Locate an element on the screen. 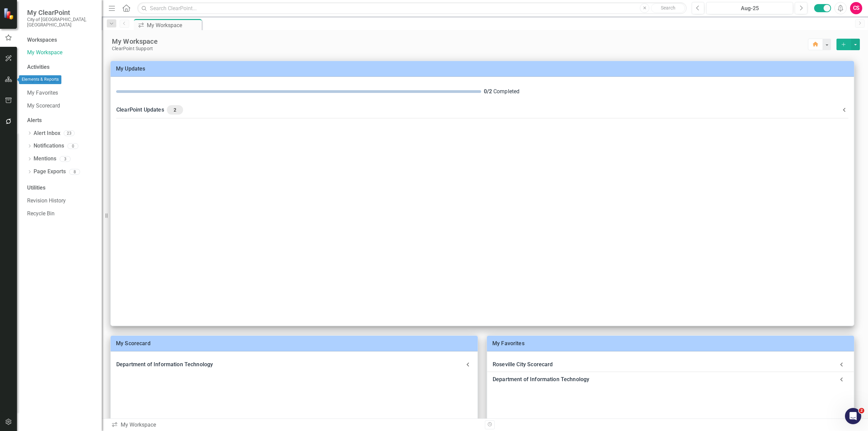 This screenshot has width=868, height=431. a: Recycle Bin is located at coordinates (61, 213).